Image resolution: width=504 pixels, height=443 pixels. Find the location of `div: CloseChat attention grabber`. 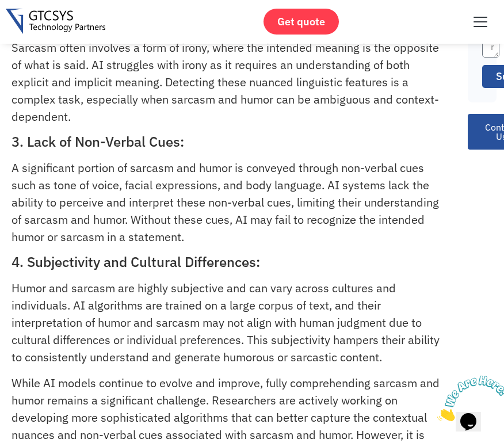

div: CloseChat attention grabber is located at coordinates (36, 27).